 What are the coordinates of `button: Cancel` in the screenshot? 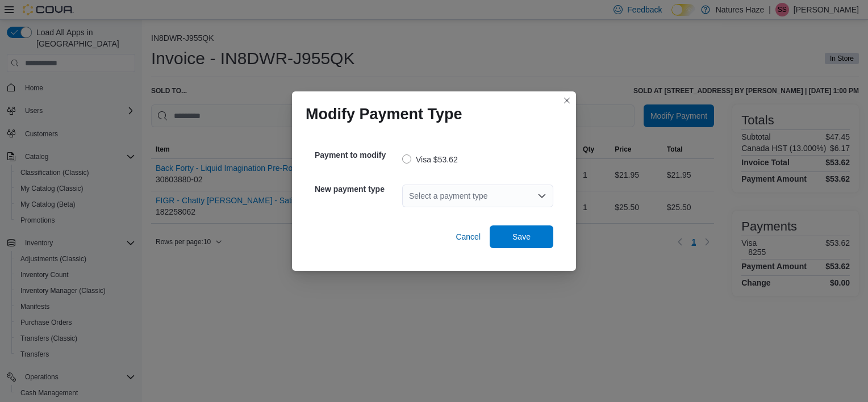 It's located at (468, 237).